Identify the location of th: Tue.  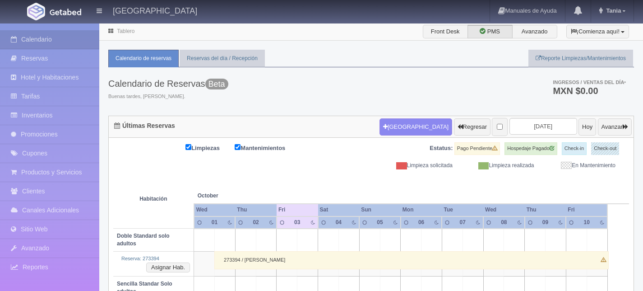
(463, 209).